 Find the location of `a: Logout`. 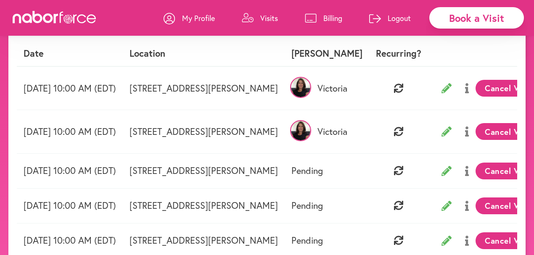

a: Logout is located at coordinates (390, 18).